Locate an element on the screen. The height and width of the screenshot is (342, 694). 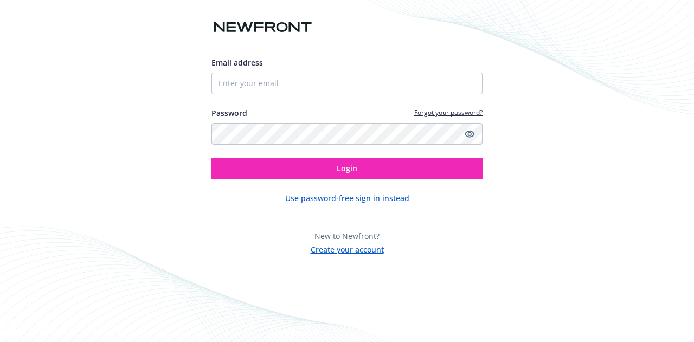
a: Show password is located at coordinates (470, 134).